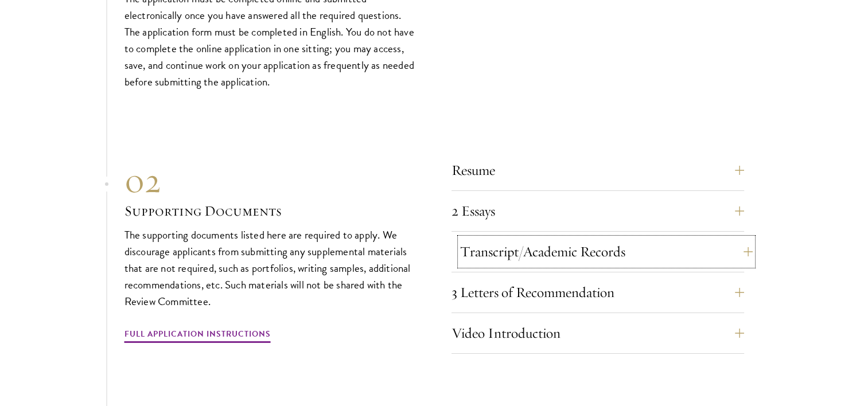  I want to click on div: 02, so click(271, 181).